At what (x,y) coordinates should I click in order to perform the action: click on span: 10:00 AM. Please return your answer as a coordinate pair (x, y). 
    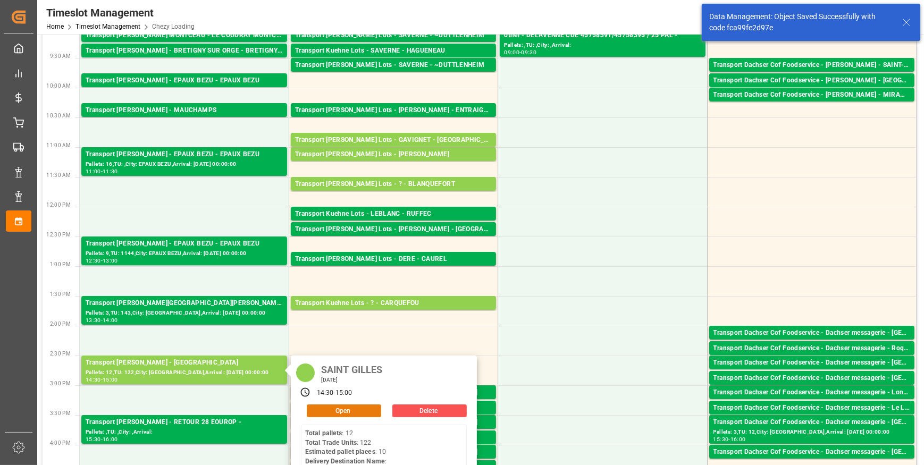
    Looking at the image, I should click on (59, 86).